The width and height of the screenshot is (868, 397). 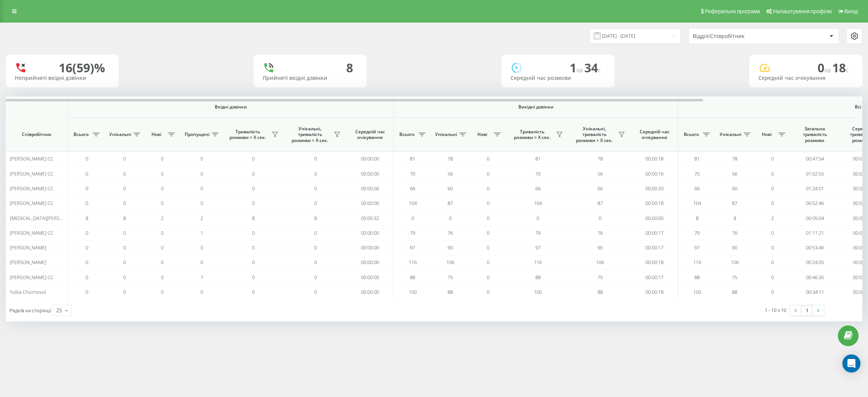 I want to click on span: Вихідні дзвінки, so click(x=536, y=107).